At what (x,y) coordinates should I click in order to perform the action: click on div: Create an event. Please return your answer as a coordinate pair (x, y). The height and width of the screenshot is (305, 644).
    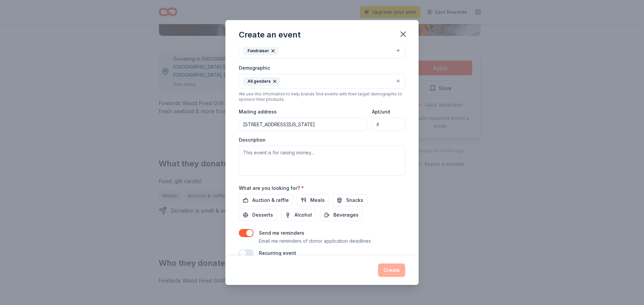
    Looking at the image, I should click on (270, 35).